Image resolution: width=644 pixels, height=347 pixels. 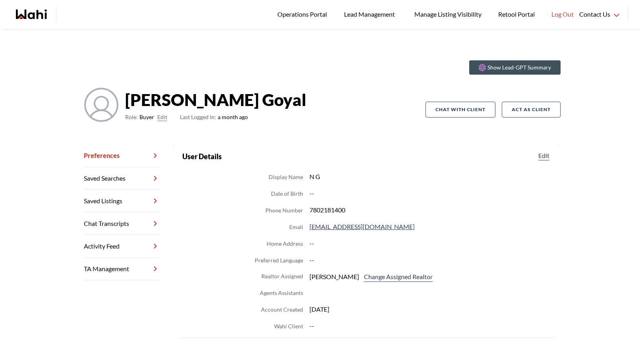 What do you see at coordinates (562, 14) in the screenshot?
I see `span: Log Out` at bounding box center [562, 14].